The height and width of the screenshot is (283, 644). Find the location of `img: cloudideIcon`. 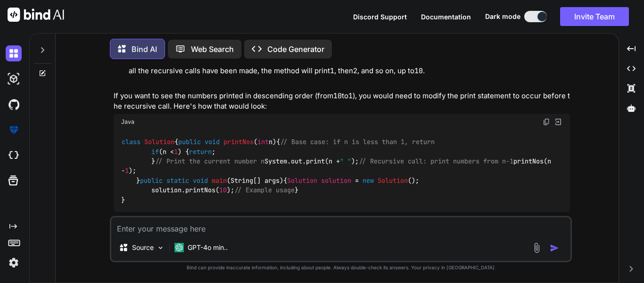

img: cloudideIcon is located at coordinates (14, 155).